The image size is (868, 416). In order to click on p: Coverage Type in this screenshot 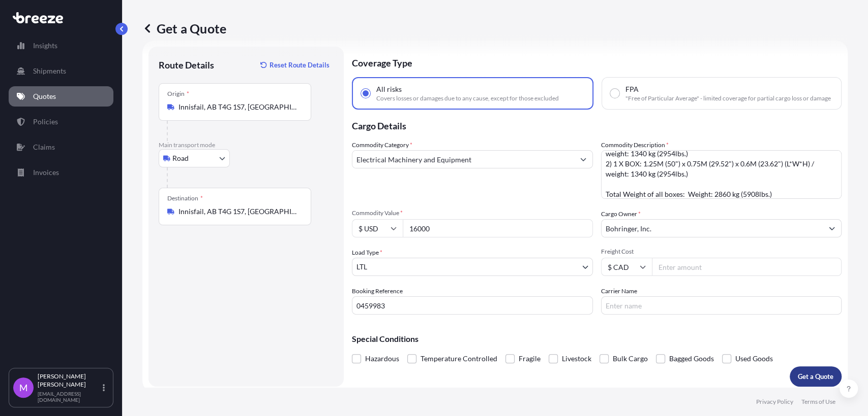, I will do `click(597, 62)`.